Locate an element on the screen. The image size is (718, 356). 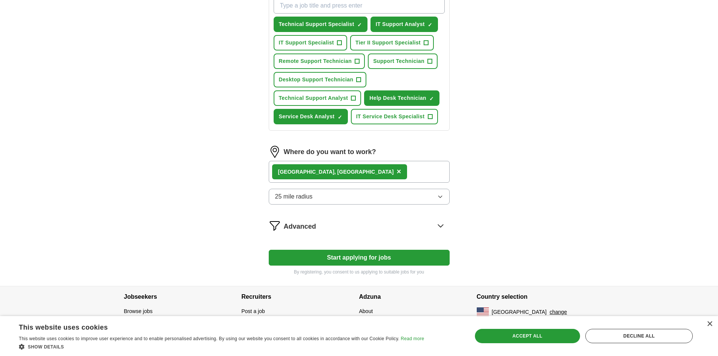
button: Start applying for jobs is located at coordinates (359, 258).